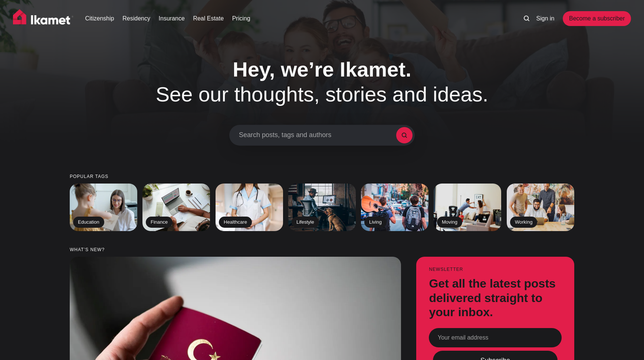 This screenshot has height=360, width=644. What do you see at coordinates (468, 207) in the screenshot?
I see `a: Moving` at bounding box center [468, 207].